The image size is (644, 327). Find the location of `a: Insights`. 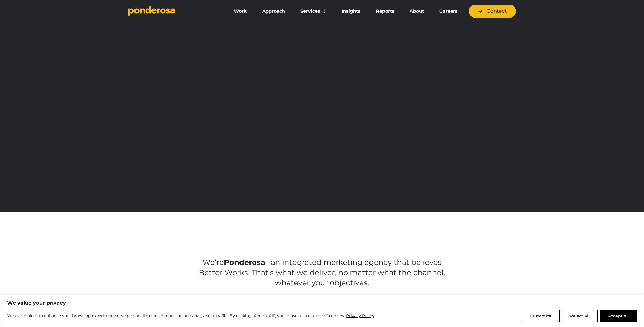

a: Insights is located at coordinates (351, 11).